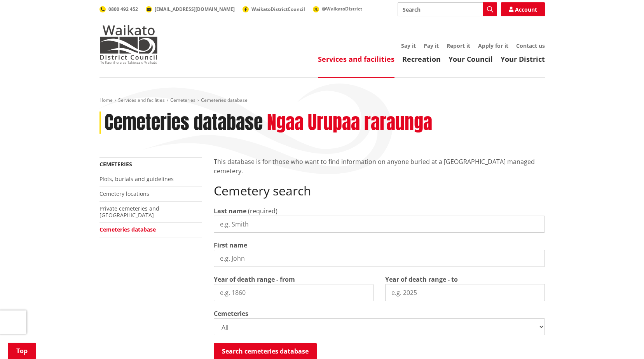 Image resolution: width=644 pixels, height=359 pixels. Describe the element at coordinates (183, 123) in the screenshot. I see `h1: Cemeteries database` at that location.